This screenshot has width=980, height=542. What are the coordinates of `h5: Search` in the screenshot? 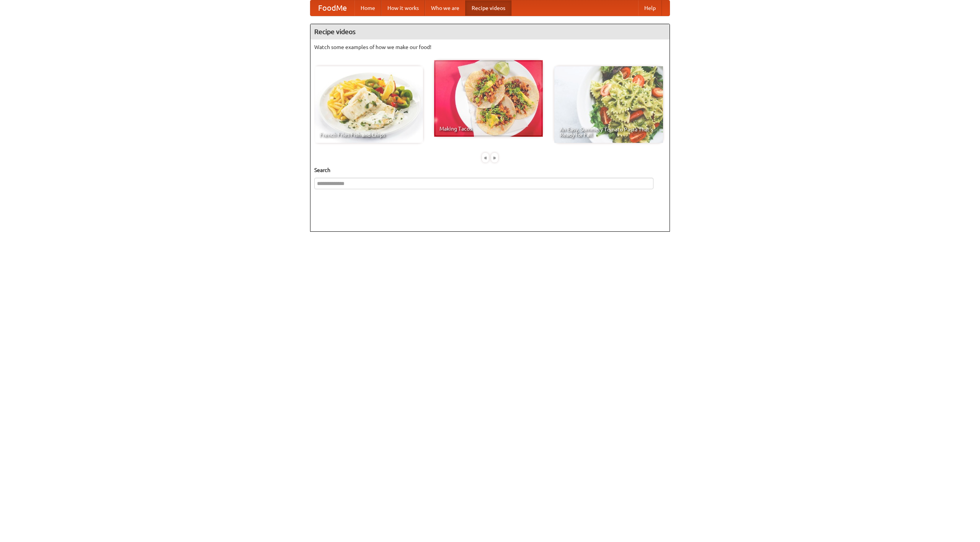 It's located at (490, 170).